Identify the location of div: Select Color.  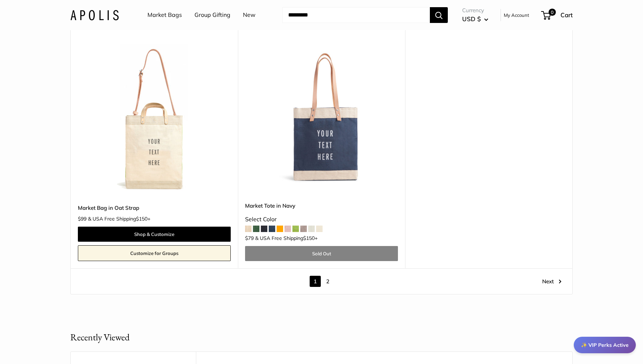
(322, 220).